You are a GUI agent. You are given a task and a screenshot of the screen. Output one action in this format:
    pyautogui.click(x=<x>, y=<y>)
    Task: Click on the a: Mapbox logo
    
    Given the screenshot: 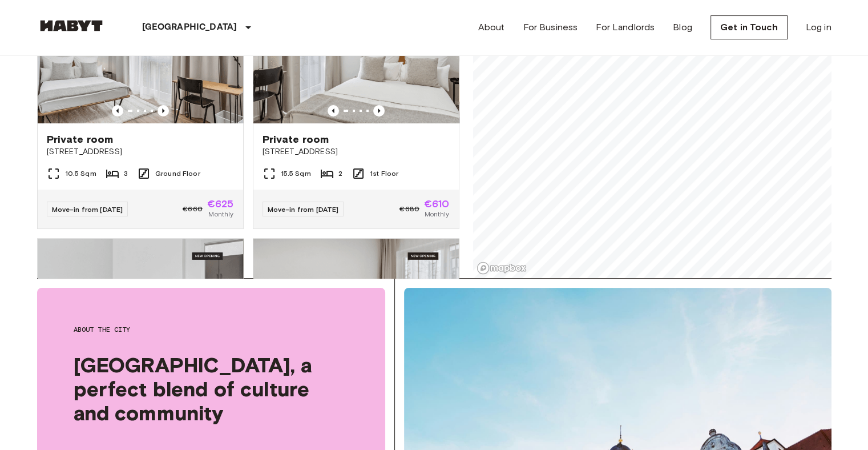 What is the action you would take?
    pyautogui.click(x=502, y=268)
    